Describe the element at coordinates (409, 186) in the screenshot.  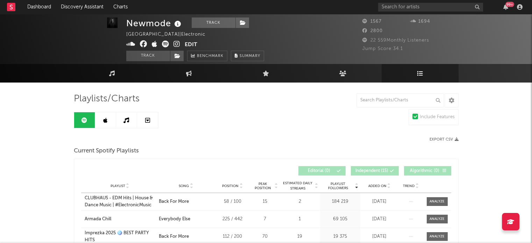
I see `span: Trend` at that location.